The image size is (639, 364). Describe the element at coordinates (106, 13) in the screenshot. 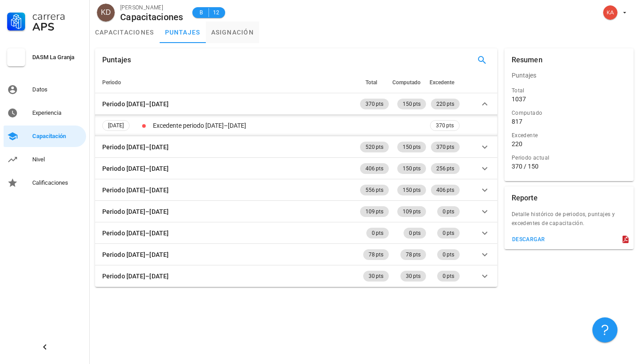

I see `span: KD` at that location.